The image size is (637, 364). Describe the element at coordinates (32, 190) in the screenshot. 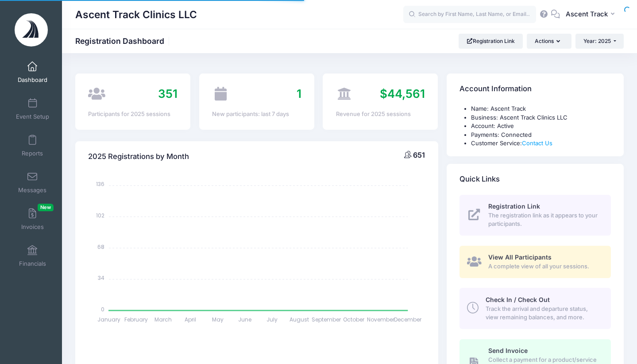

I see `span: Messages` at that location.